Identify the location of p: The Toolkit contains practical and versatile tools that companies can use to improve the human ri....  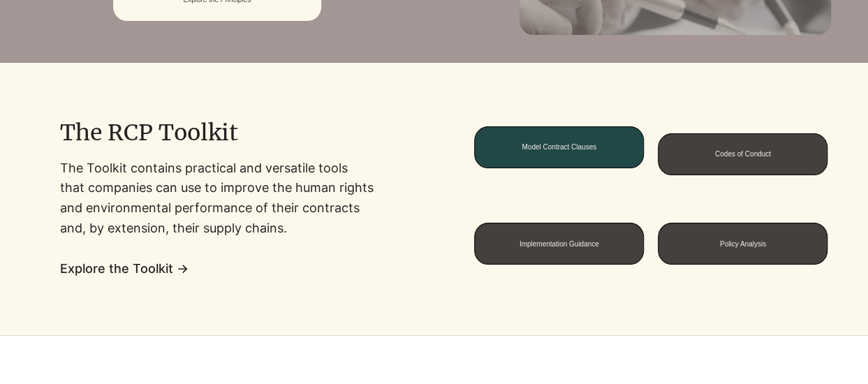
(216, 198).